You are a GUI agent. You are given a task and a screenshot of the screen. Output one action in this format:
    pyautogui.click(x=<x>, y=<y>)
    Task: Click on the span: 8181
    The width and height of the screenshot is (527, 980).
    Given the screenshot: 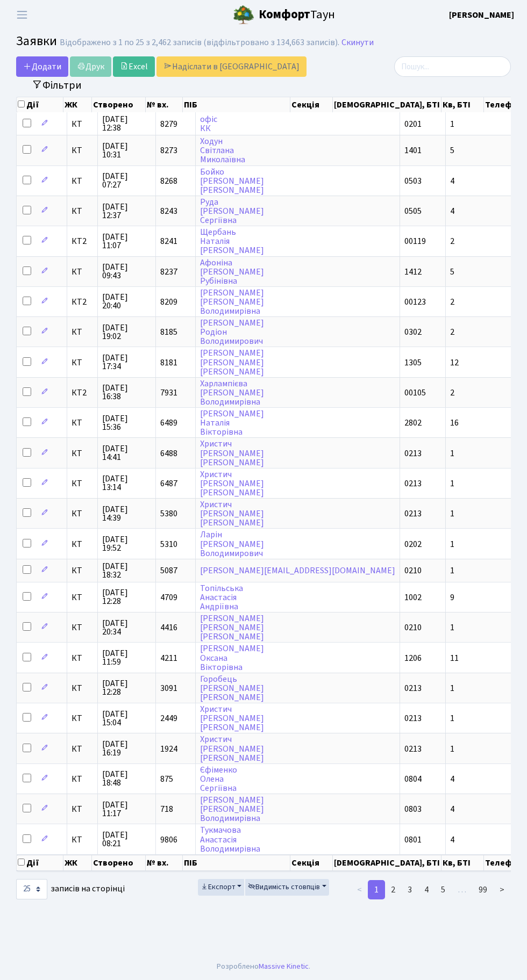 What is the action you would take?
    pyautogui.click(x=169, y=363)
    